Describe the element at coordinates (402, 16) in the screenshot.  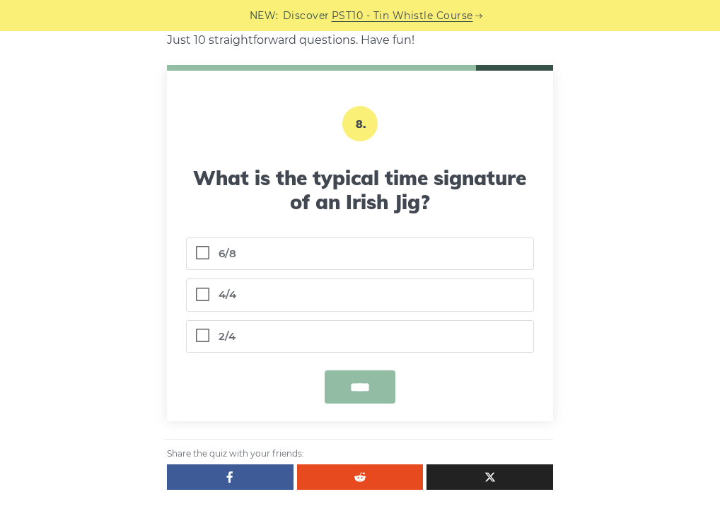
I see `a: PST10 - Tin Whistle Course` at that location.